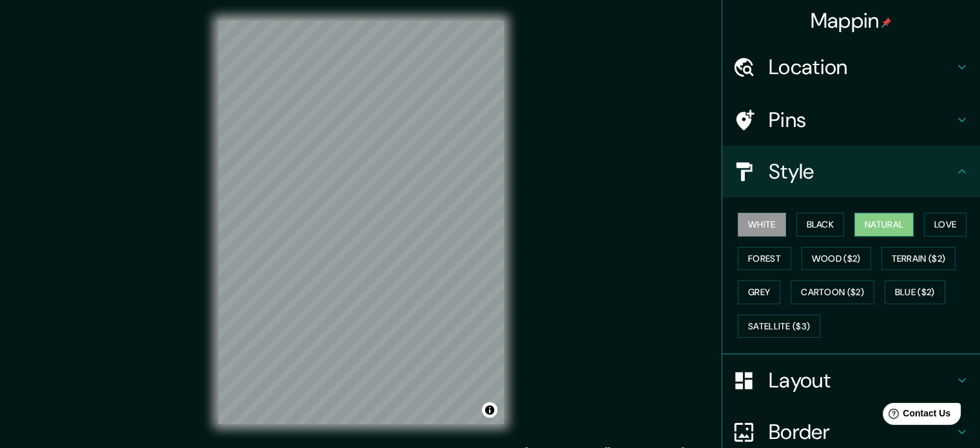 This screenshot has width=980, height=448. I want to click on h4: Style, so click(861, 172).